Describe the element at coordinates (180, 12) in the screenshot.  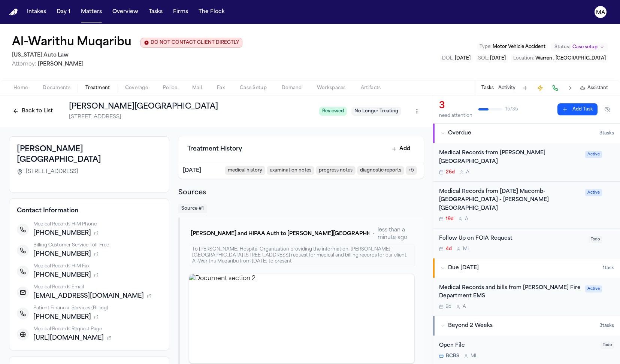
I see `button: Firms` at that location.